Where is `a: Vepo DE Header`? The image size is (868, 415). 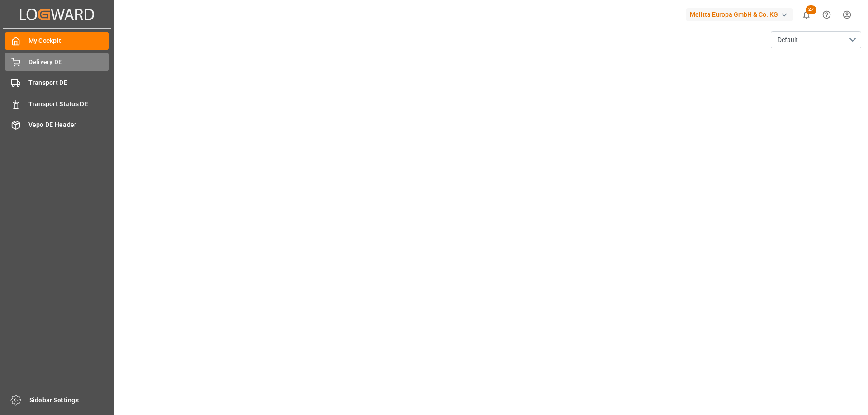
a: Vepo DE Header is located at coordinates (57, 125).